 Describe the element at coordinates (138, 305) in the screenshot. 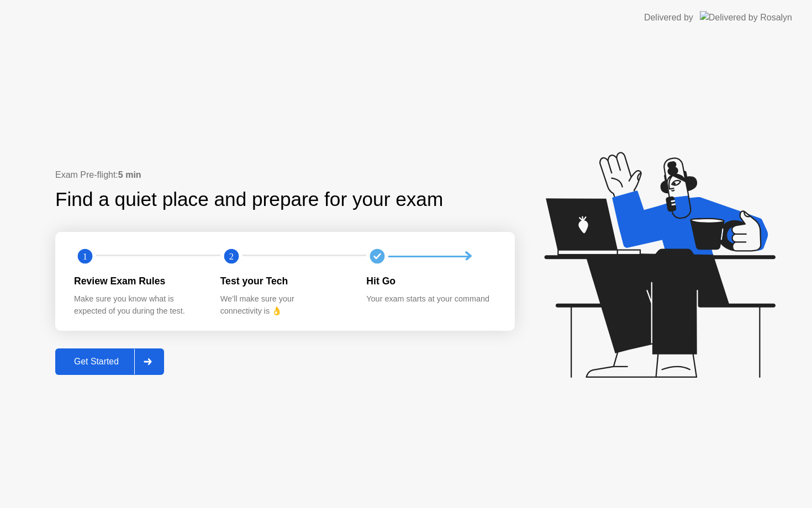

I see `div: Make sure you know what is expected of you during the test.` at that location.